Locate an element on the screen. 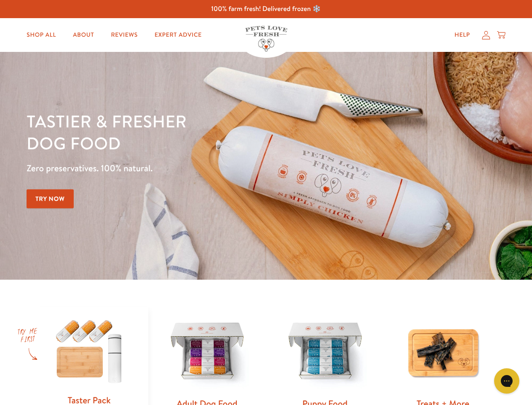 This screenshot has width=532, height=405. a: Help is located at coordinates (463, 35).